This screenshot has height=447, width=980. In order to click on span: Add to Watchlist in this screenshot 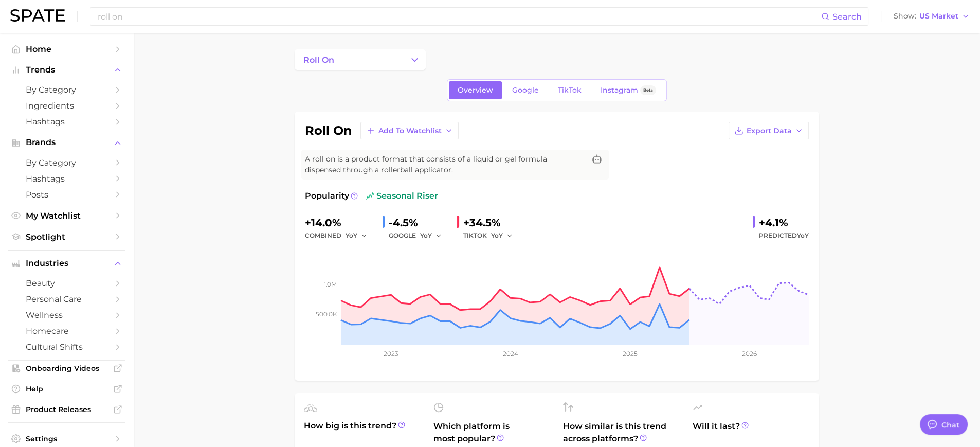, I will do `click(410, 130)`.